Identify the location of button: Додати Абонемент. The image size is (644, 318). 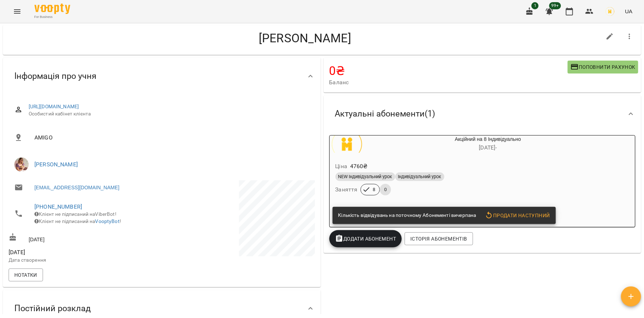
(365, 239).